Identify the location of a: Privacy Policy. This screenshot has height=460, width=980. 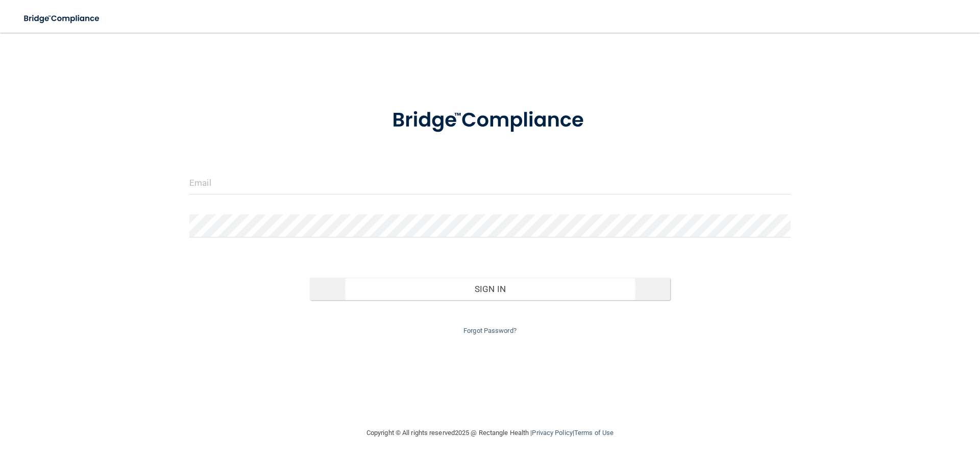
(552, 432).